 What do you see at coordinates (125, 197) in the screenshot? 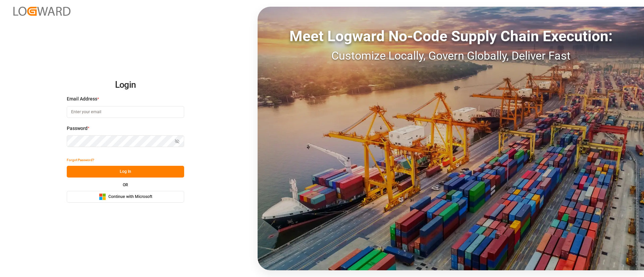
I see `button: Continue with Microsoft` at bounding box center [125, 197].